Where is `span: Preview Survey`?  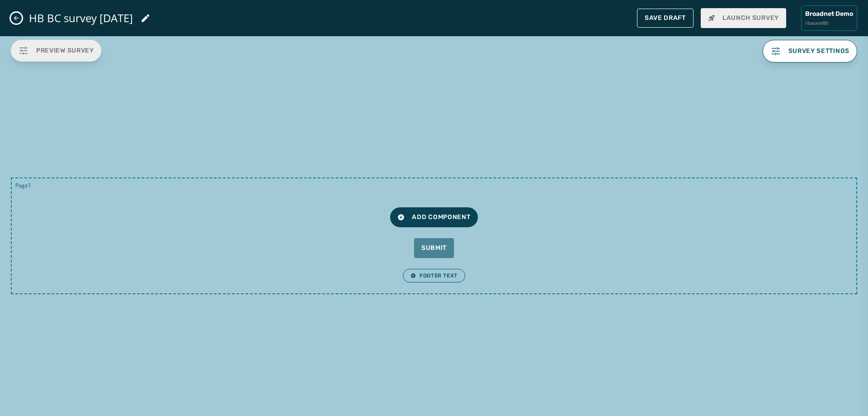 span: Preview Survey is located at coordinates (65, 51).